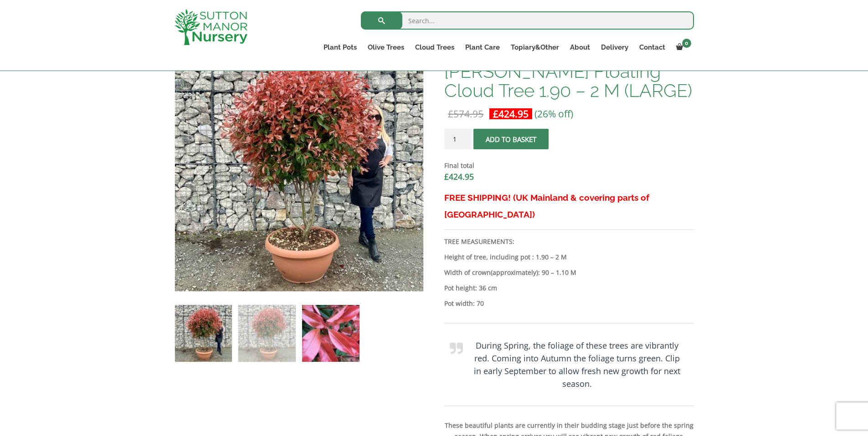  Describe the element at coordinates (577, 365) in the screenshot. I see `b: During Spring, the foliage of these trees are vibrantly red. Coming into Autumn the foliage turns...` at that location.